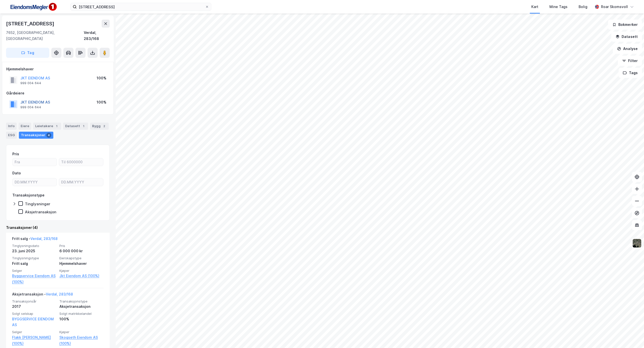  What do you see at coordinates (17, 173) in the screenshot?
I see `div: Dato` at bounding box center [17, 173].